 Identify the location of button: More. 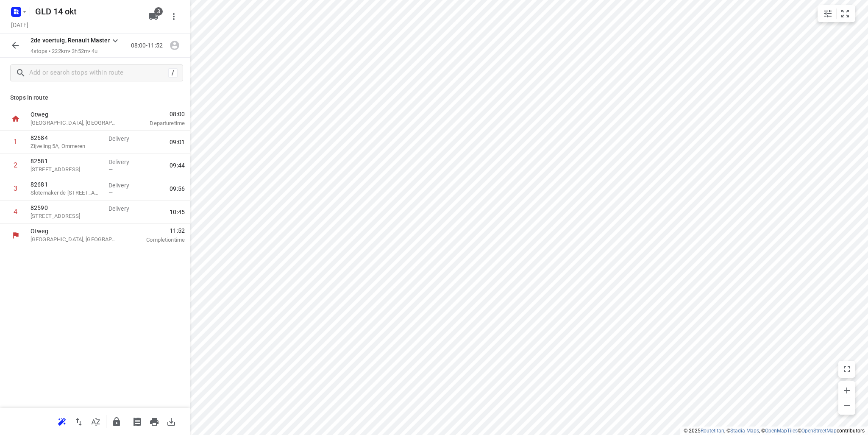
(174, 17).